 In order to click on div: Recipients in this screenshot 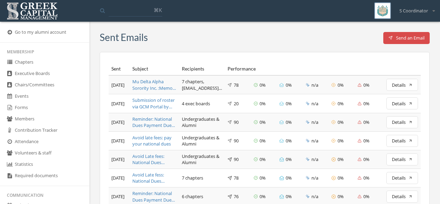, I will do `click(202, 69)`.